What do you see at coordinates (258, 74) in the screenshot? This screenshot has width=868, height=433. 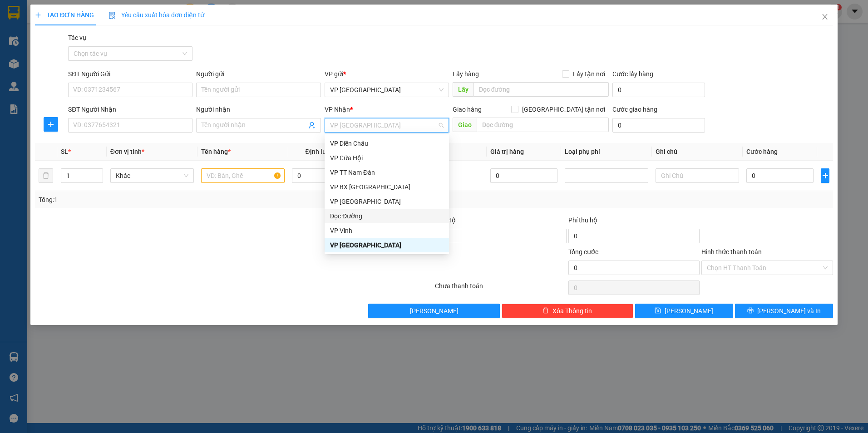 I see `div: Người gửi` at bounding box center [258, 74].